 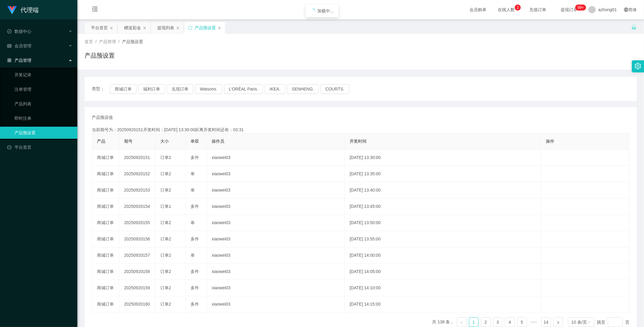 I want to click on span: 开奖时间, so click(x=358, y=142).